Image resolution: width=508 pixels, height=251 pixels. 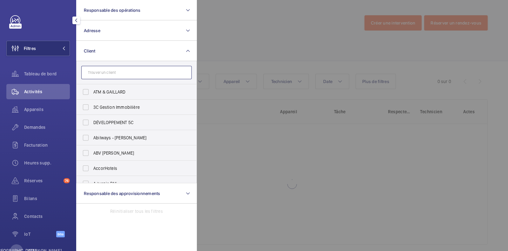 What do you see at coordinates (38, 163) in the screenshot?
I see `font: Heures supp.` at bounding box center [38, 163].